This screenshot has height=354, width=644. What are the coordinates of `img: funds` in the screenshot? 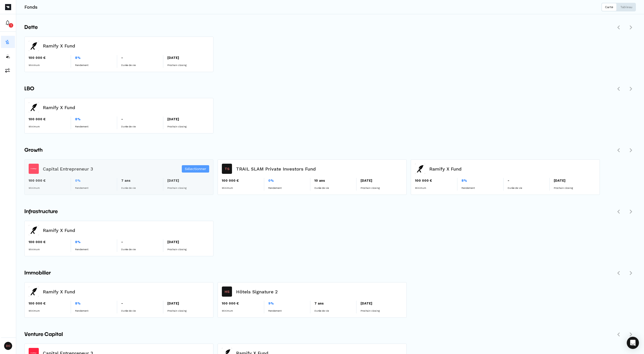 It's located at (8, 42).